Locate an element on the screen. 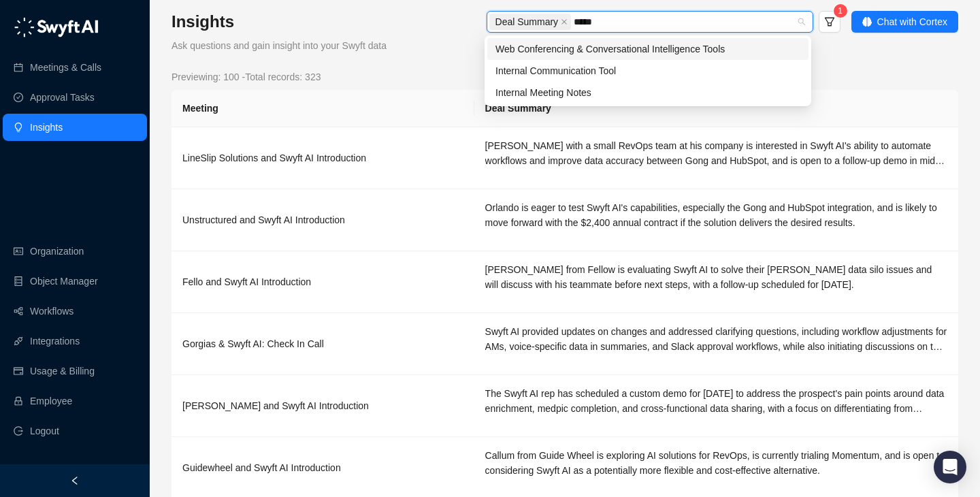  sup: 1 is located at coordinates (841, 11).